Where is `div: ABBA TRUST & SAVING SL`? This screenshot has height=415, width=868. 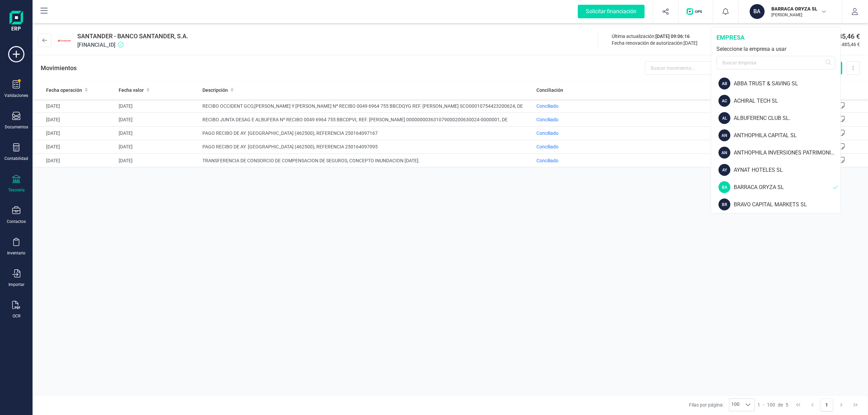
div: ABBA TRUST & SAVING SL is located at coordinates (787, 83).